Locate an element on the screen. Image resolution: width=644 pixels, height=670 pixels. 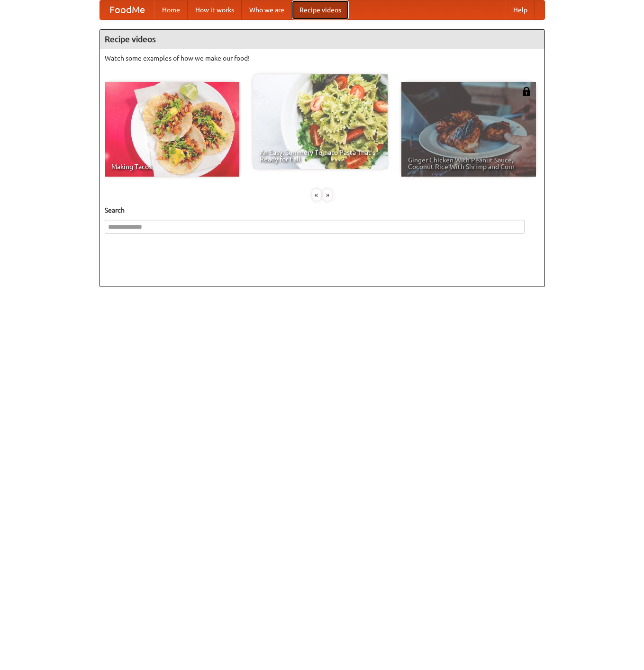
a: Making Tacos is located at coordinates (172, 129).